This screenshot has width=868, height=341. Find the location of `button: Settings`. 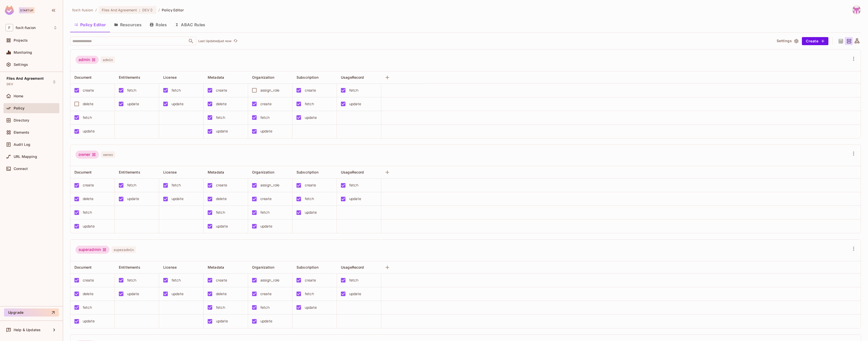

button: Settings is located at coordinates (787, 41).